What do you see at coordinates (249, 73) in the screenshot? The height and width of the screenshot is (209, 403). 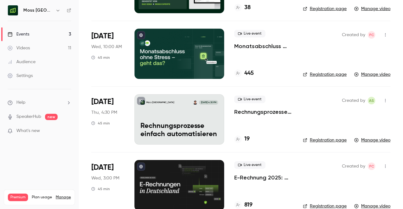 I see `h4: 445` at bounding box center [249, 73].